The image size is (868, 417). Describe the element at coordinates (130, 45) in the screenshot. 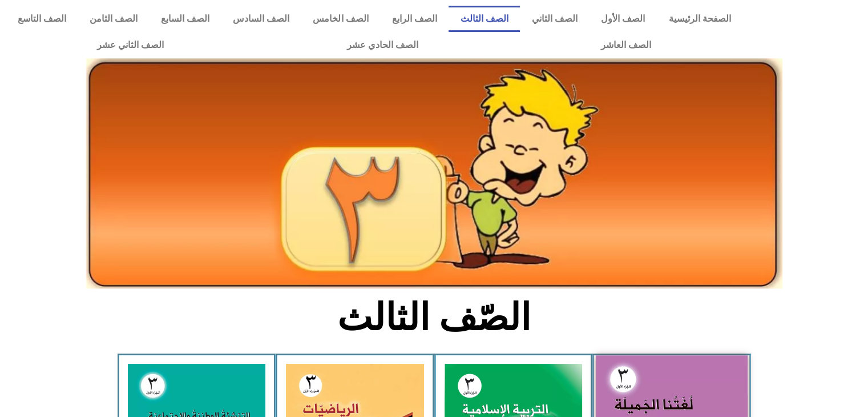

I see `a: الصف الثاني عشر` at that location.